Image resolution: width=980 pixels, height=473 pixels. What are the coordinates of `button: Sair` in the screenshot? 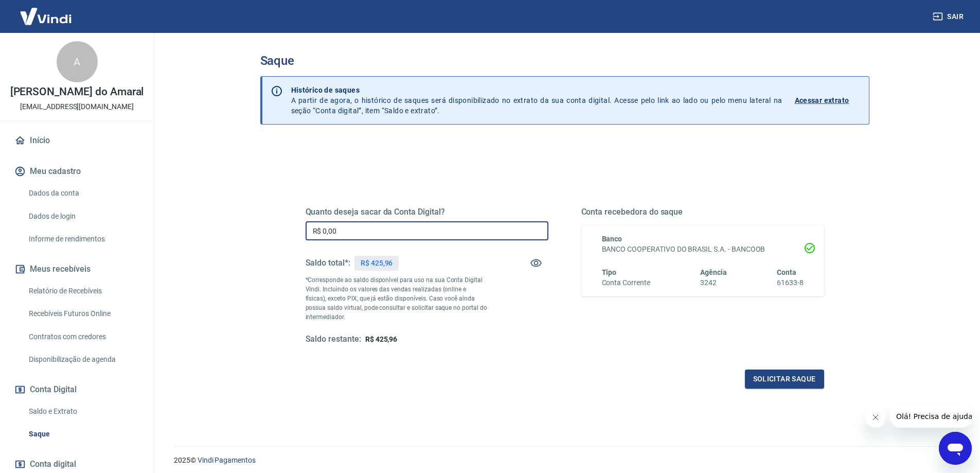 It's located at (950, 16).